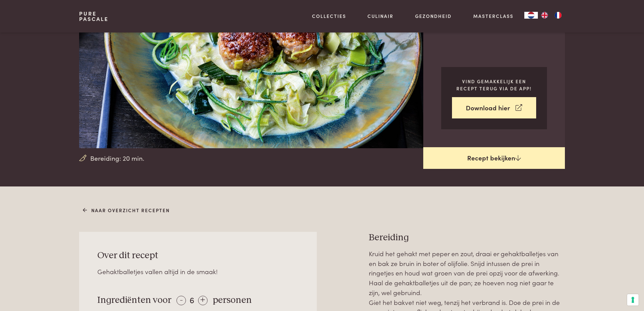 The image size is (644, 311). Describe the element at coordinates (467, 237) in the screenshot. I see `h3: Bereiding` at that location.